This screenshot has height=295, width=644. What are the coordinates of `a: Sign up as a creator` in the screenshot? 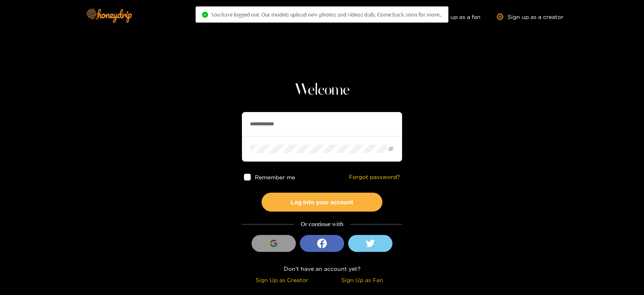 It's located at (530, 16).